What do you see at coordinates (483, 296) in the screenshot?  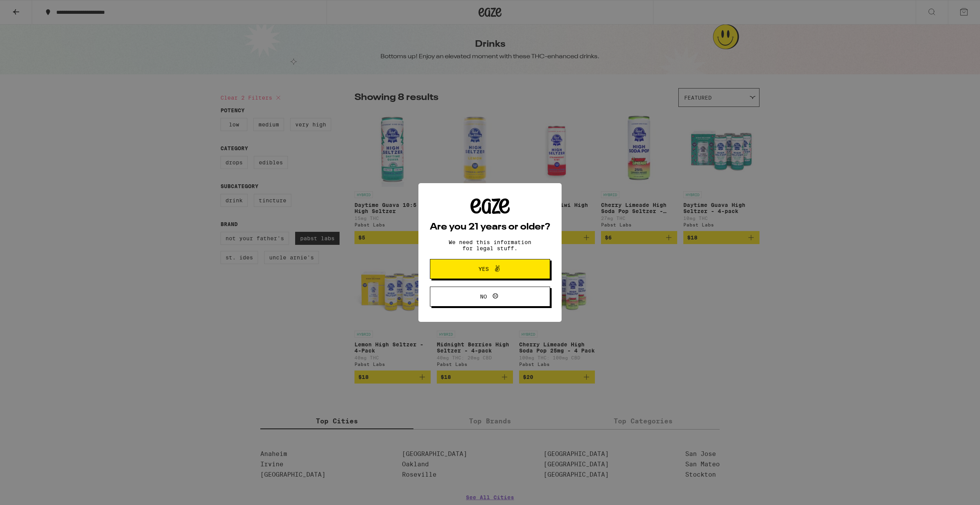 I see `span: No` at bounding box center [483, 296].